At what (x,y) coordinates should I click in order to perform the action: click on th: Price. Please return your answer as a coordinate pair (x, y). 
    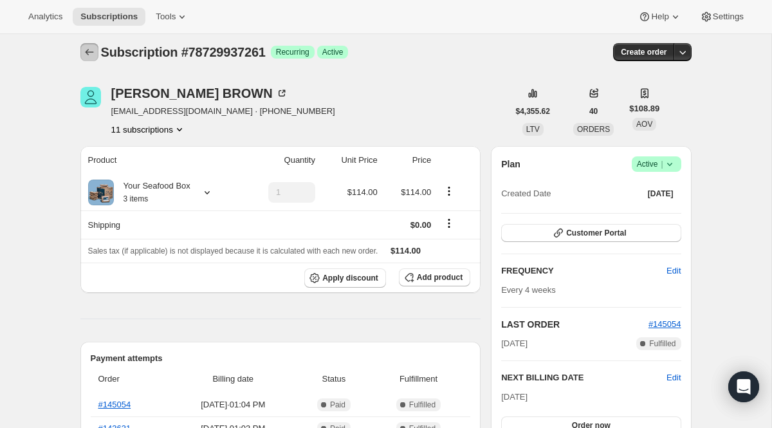
    Looking at the image, I should click on (409, 160).